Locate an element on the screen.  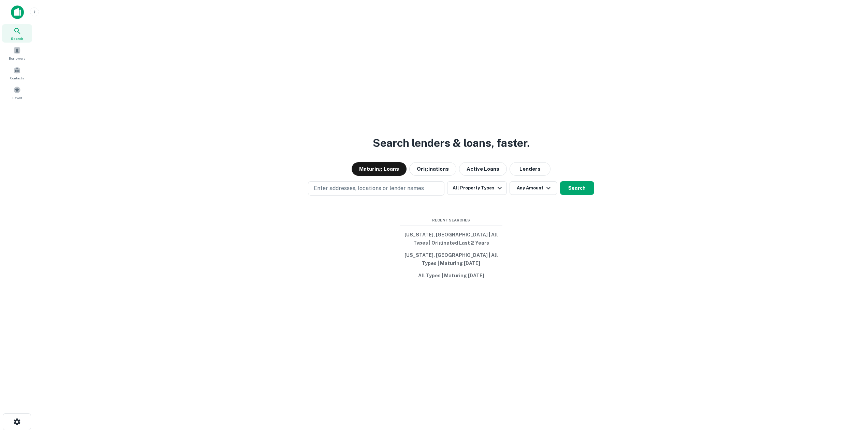
a: Borrowers is located at coordinates (17, 53).